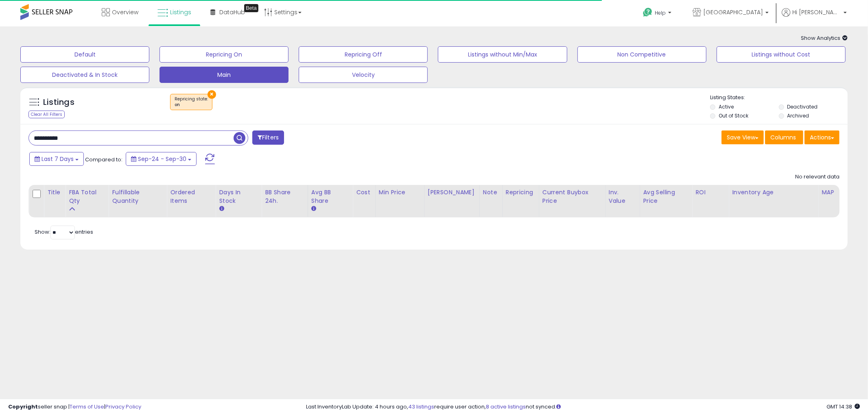 This screenshot has height=415, width=868. Describe the element at coordinates (313, 209) in the screenshot. I see `small: Avg BB Share.` at that location.